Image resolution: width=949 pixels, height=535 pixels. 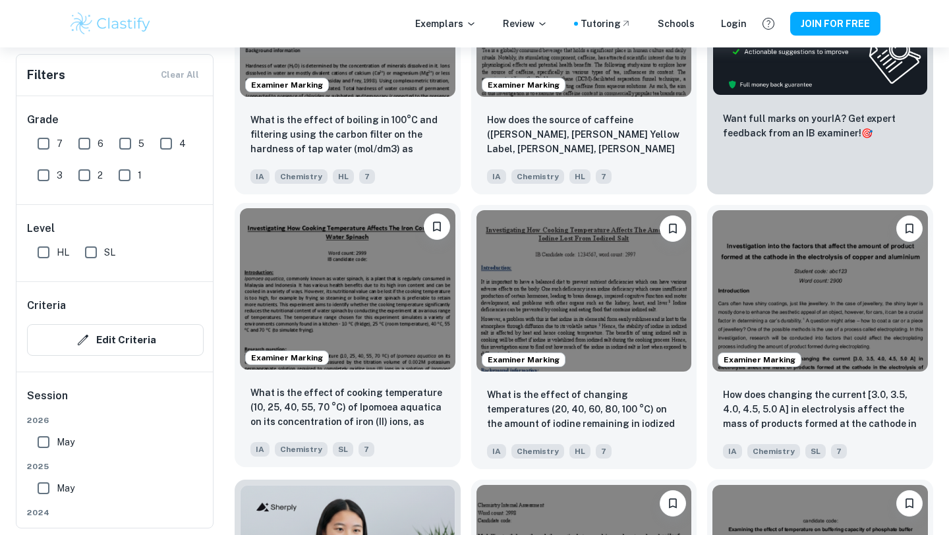 I want to click on span: 2026, so click(x=115, y=420).